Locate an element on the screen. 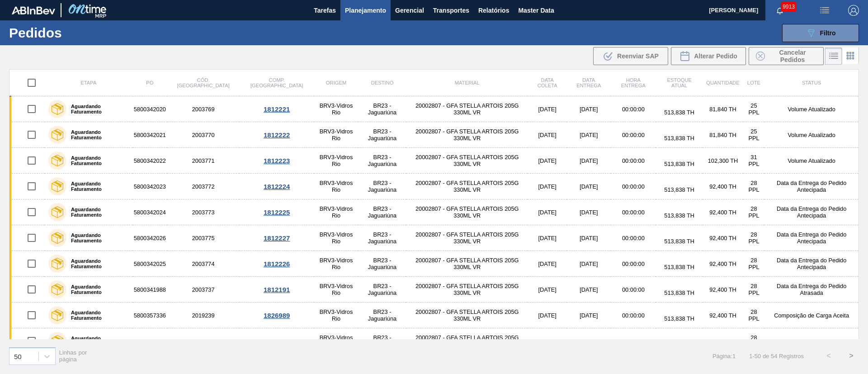 Image resolution: width=868 pixels, height=374 pixels. td: 5800341988 is located at coordinates (150, 289).